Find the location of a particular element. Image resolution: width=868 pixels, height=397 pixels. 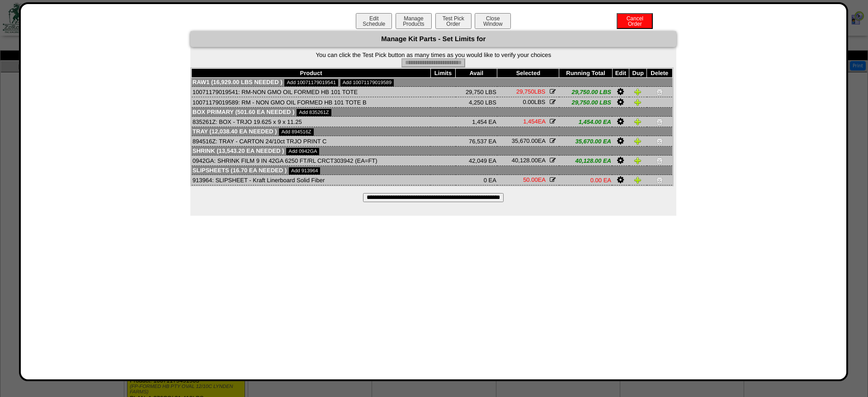

form: You can click the Test Pick button as many times as you would like to verify your choices is located at coordinates (433, 59).